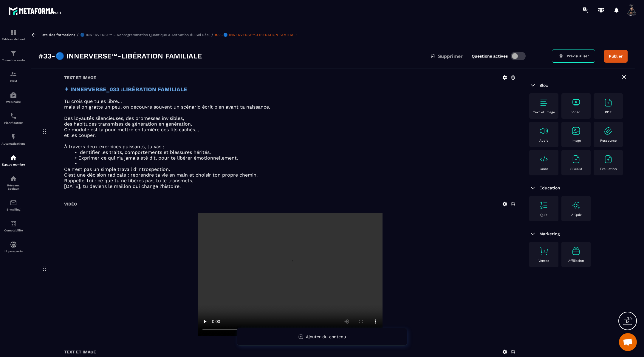 The width and height of the screenshot is (644, 357). Describe the element at coordinates (14, 210) in the screenshot. I see `p: E-mailing` at that location.